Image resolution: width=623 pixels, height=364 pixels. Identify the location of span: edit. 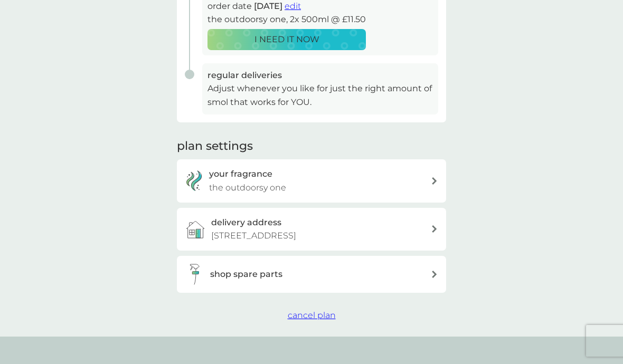
(293, 6).